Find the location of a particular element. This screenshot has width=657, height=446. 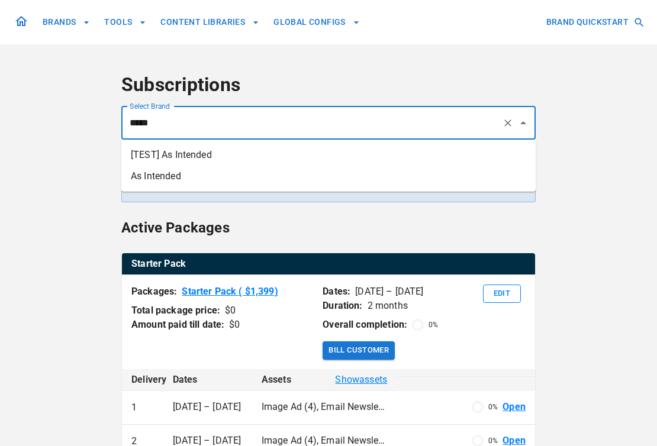

button: CONTENT LIBRARIES is located at coordinates (210, 22).